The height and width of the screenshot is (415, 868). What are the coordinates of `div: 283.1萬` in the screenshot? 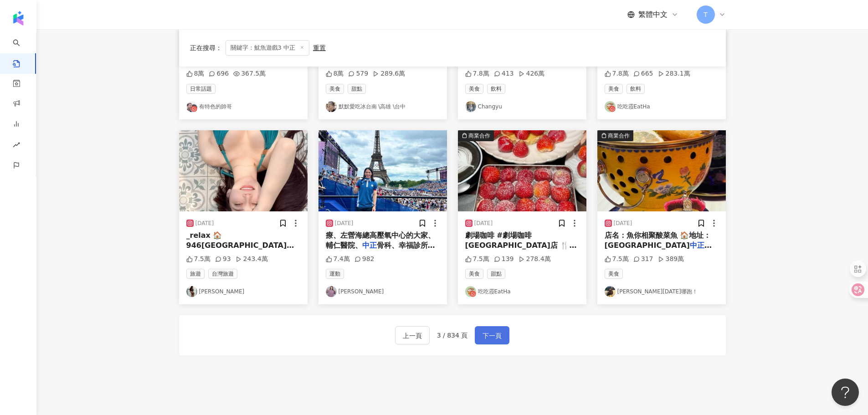 It's located at (673, 74).